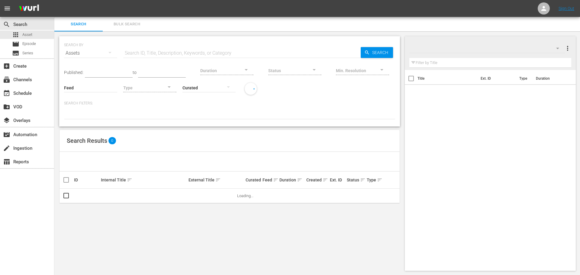  Describe the element at coordinates (372, 180) in the screenshot. I see `div: Type` at that location.